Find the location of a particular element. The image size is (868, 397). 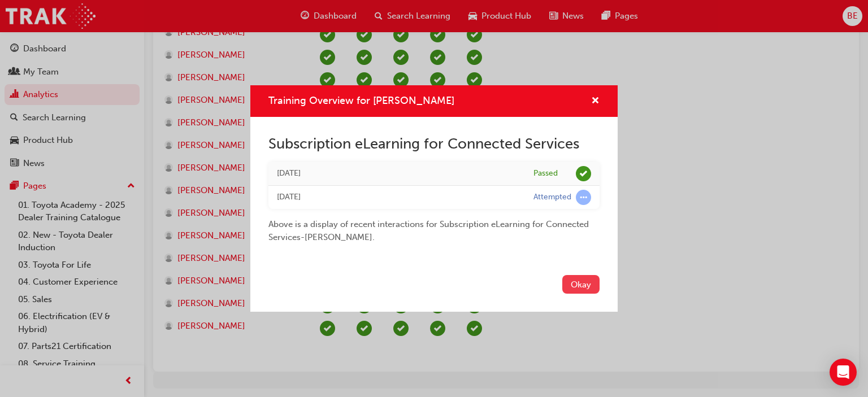

div: Tue Mar 11 2025 10:55:17 GMT+1100 (Australian Eastern Daylight Time) is located at coordinates (397, 173).